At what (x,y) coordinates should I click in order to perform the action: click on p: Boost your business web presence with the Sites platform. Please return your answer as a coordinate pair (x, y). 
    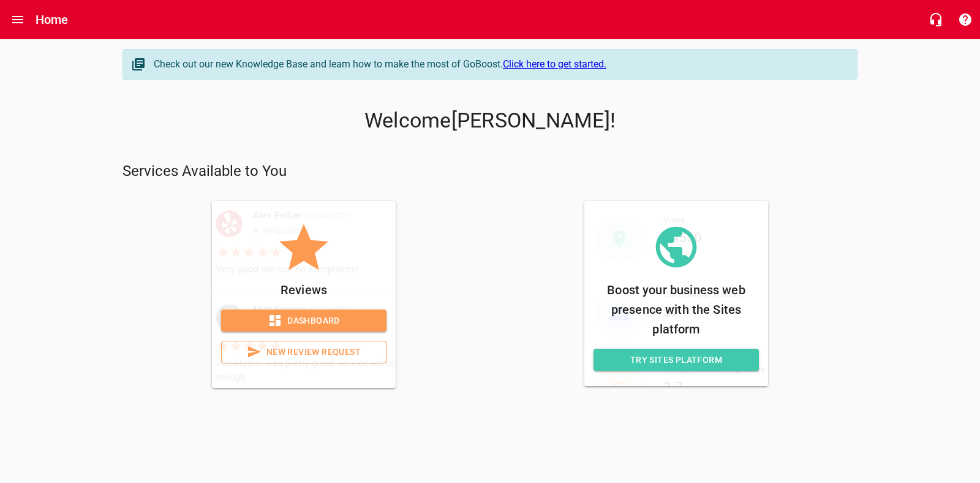
    Looking at the image, I should click on (676, 310).